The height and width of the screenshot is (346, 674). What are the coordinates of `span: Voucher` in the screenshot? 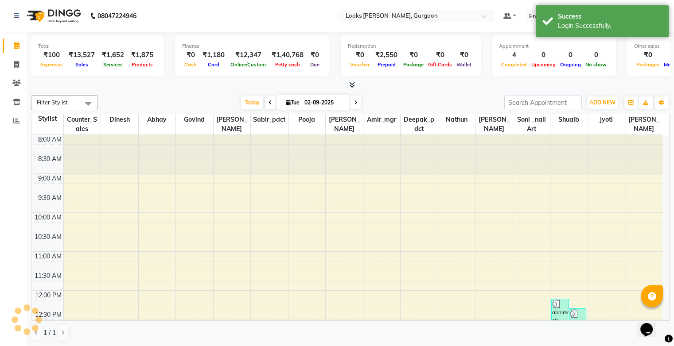 It's located at (360, 65).